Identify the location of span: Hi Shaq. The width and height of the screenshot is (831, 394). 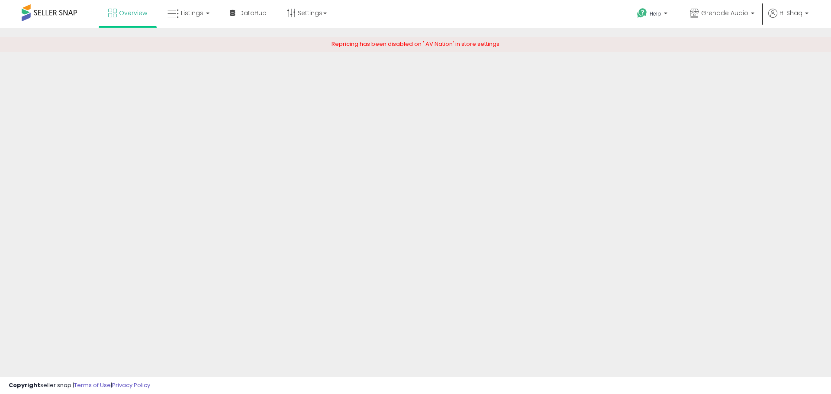
(791, 13).